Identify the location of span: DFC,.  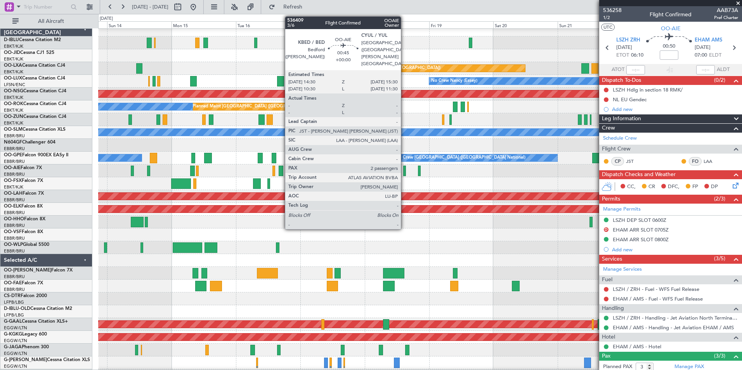
(674, 187).